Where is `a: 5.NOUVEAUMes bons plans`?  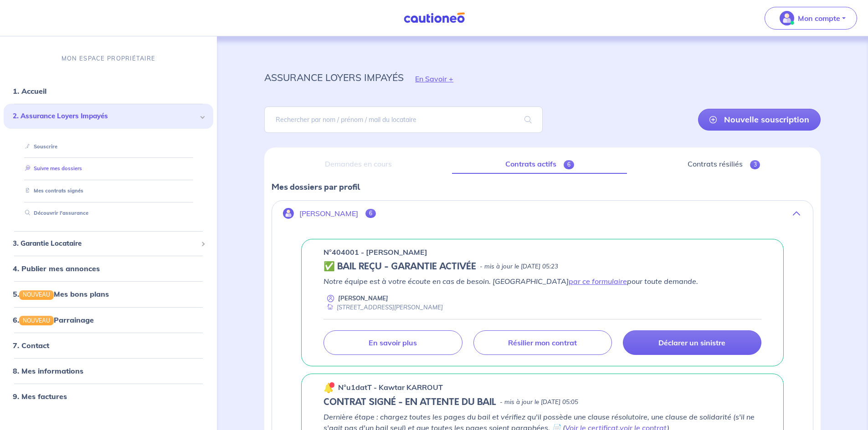 a: 5.NOUVEAUMes bons plans is located at coordinates (60, 294).